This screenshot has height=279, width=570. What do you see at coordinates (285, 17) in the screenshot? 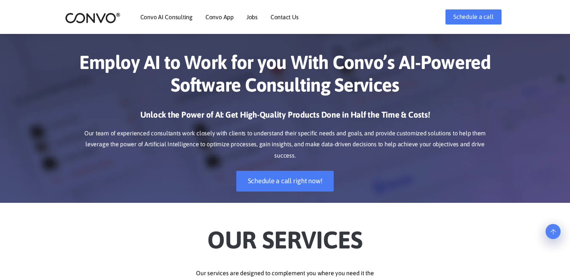
I see `a: Contact Us` at bounding box center [285, 17].